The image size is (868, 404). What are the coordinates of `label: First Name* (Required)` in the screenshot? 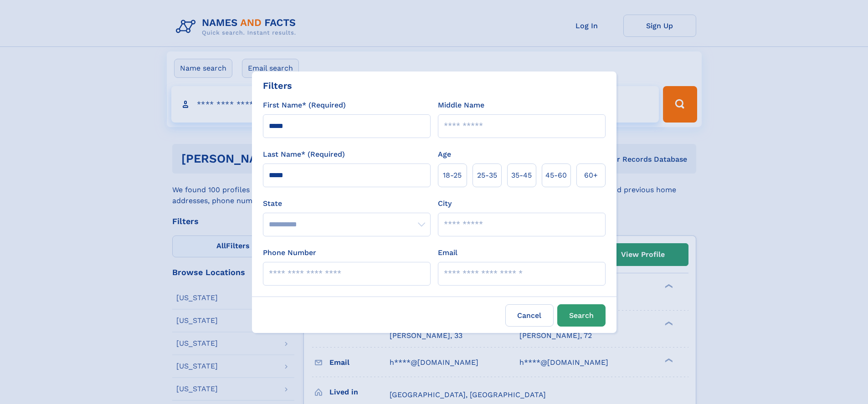 It's located at (304, 106).